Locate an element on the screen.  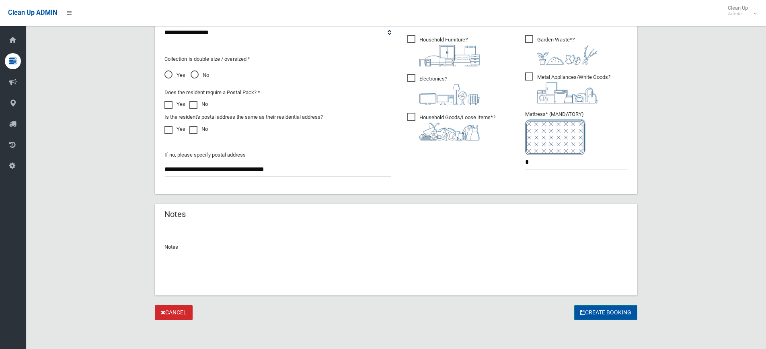
button: Create Booking is located at coordinates (606, 312).